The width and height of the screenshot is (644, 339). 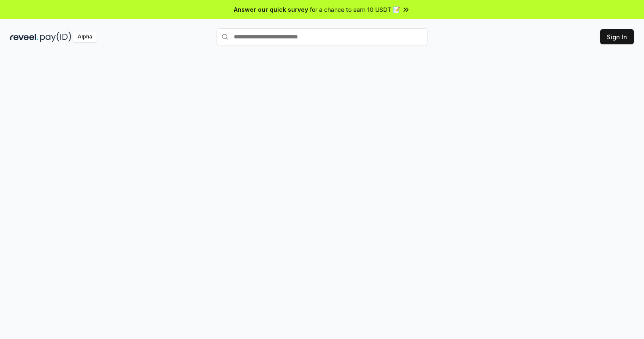 What do you see at coordinates (55, 37) in the screenshot?
I see `img: pay_id` at bounding box center [55, 37].